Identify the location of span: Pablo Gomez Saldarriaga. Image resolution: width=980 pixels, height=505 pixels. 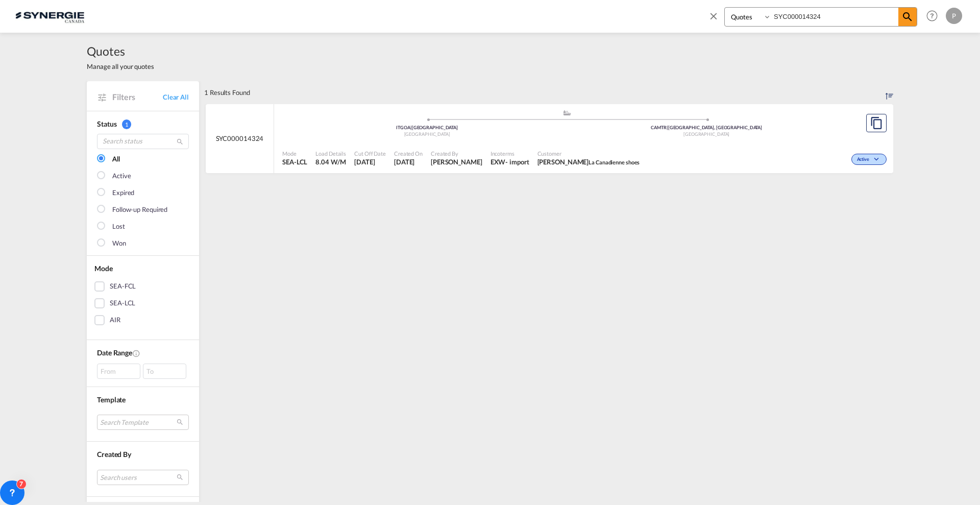
(456, 162).